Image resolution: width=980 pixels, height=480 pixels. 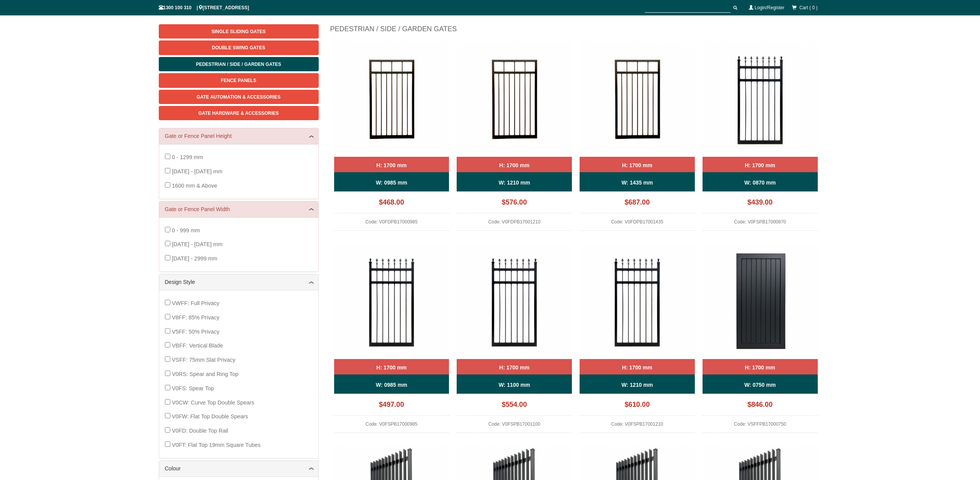 What do you see at coordinates (760, 339) in the screenshot?
I see `a: VSFFPB - Welded 75mm Vertical Slat Privacy Gate - Aluminium Pedestrian / Side Gate - Matte Black ...` at bounding box center [760, 339].